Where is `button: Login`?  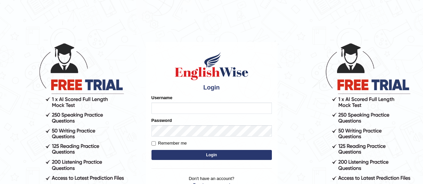
button: Login is located at coordinates (212, 155).